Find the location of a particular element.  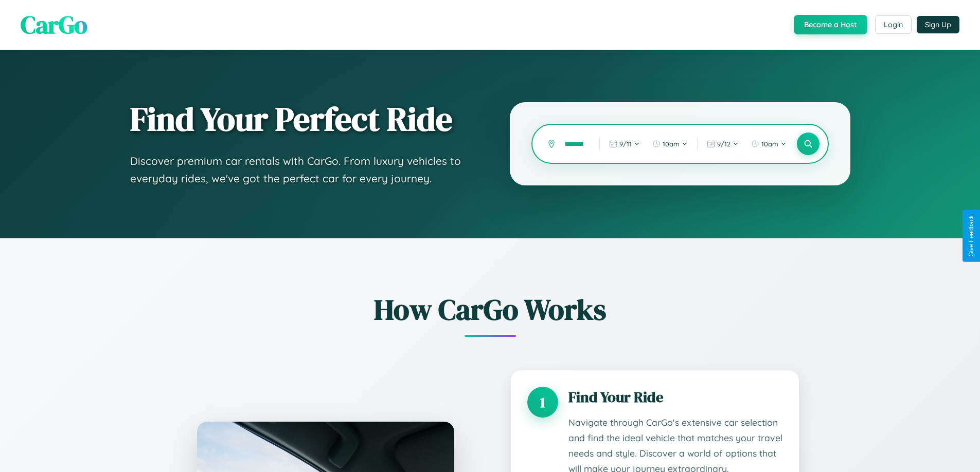

div: Give Feedback is located at coordinates (971, 236).